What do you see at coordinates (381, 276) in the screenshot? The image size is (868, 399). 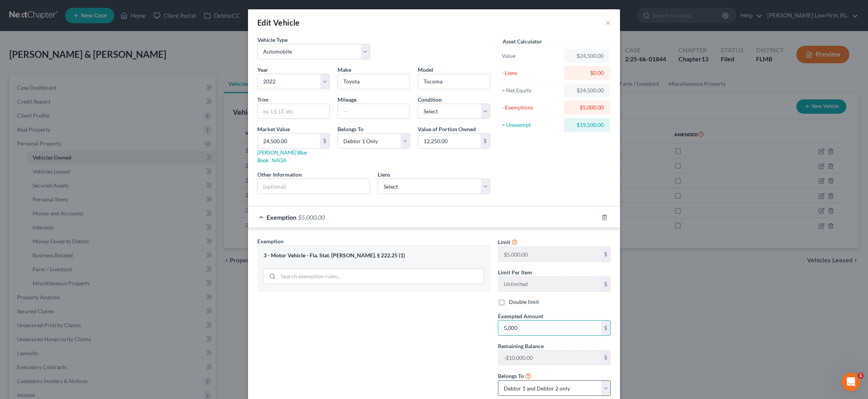 I see `input: Search exemption rules...` at bounding box center [381, 276].